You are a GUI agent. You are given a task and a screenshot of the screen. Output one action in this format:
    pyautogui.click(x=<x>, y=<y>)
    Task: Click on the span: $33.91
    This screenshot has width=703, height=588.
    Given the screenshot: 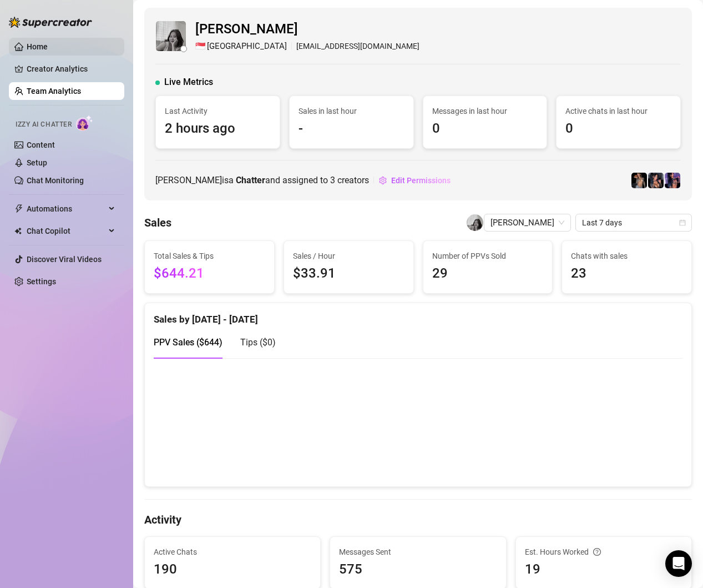 What is the action you would take?
    pyautogui.click(x=349, y=273)
    